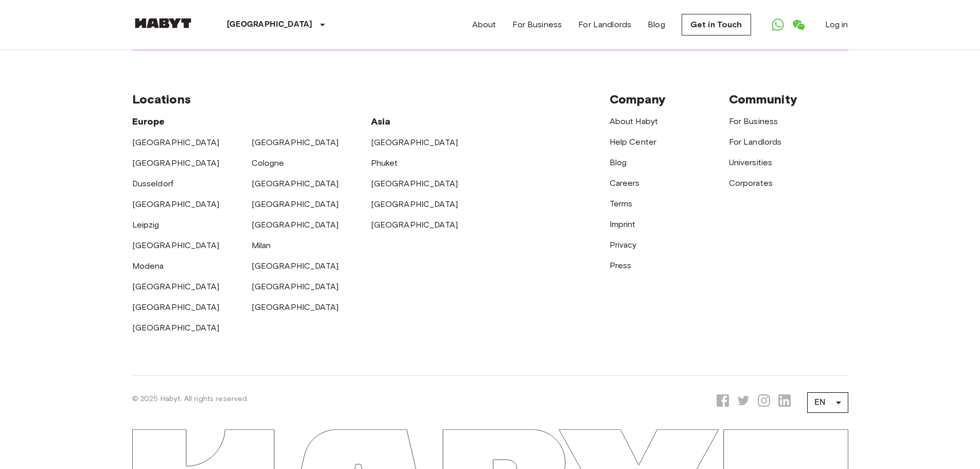  What do you see at coordinates (751, 162) in the screenshot?
I see `a: Universities` at bounding box center [751, 162].